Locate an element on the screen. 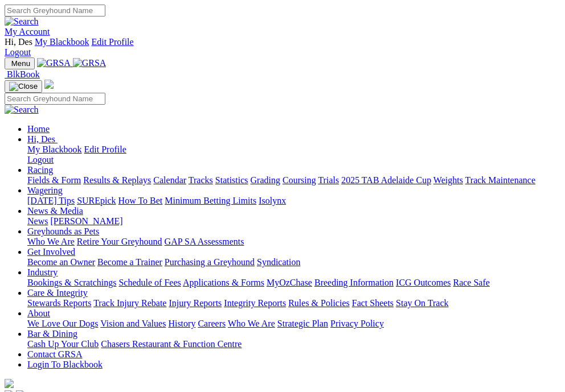 This screenshot has width=565, height=392. a: Strategic Plan is located at coordinates (303, 323).